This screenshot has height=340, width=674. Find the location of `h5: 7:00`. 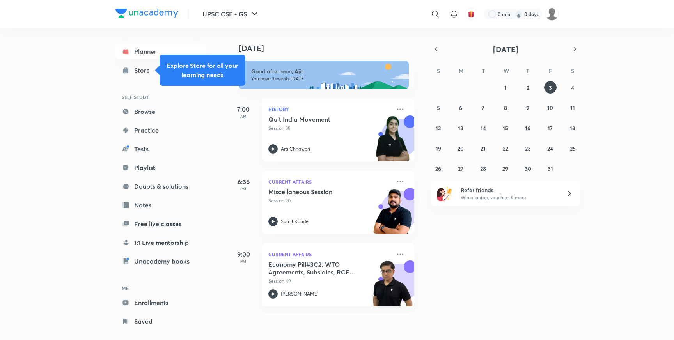

h5: 7:00 is located at coordinates (243, 109).